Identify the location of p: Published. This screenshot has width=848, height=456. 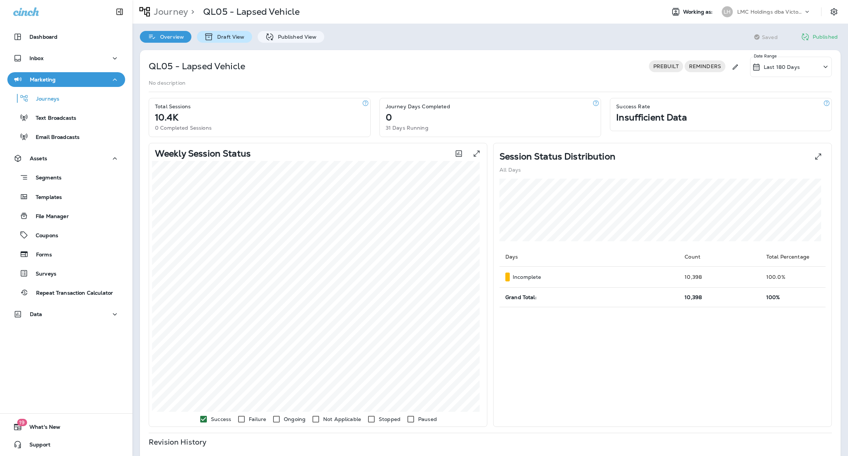
(825, 37).